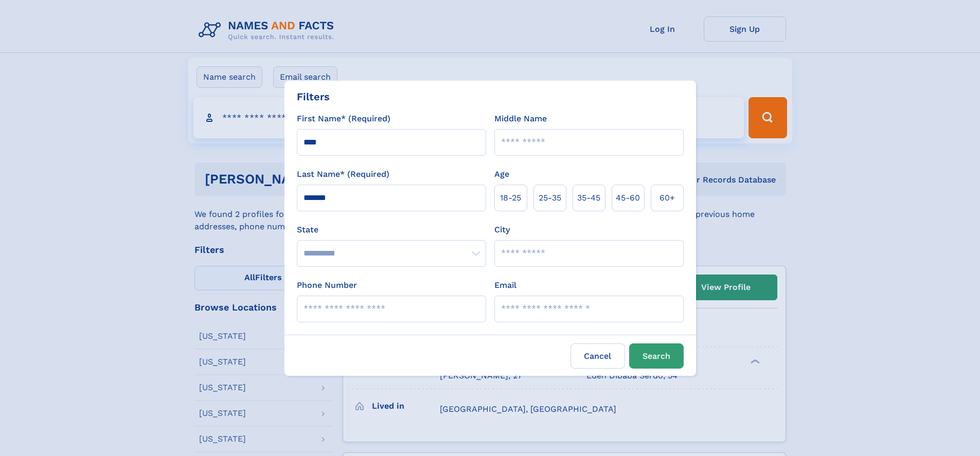  What do you see at coordinates (656, 356) in the screenshot?
I see `button: Search` at bounding box center [656, 356].